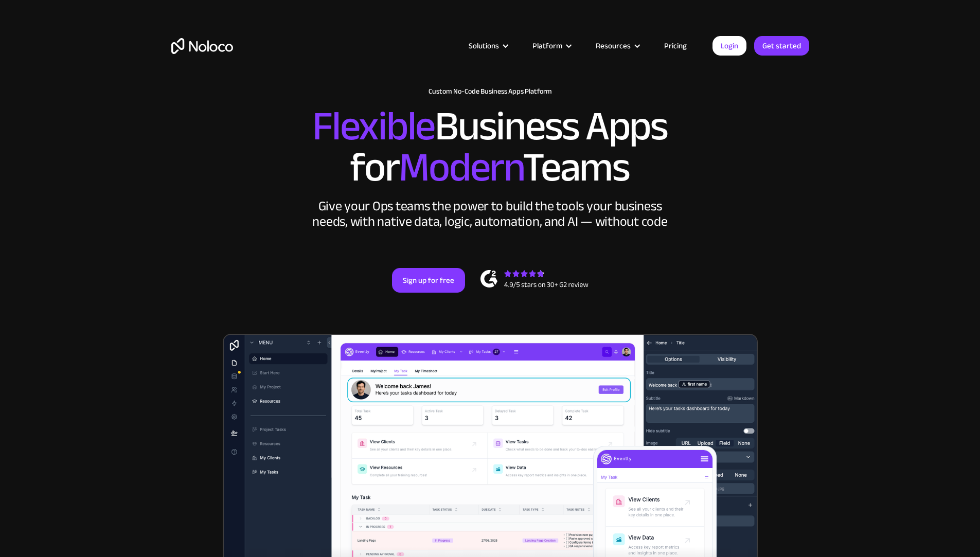 This screenshot has width=980, height=557. Describe the element at coordinates (202, 46) in the screenshot. I see `a: home` at that location.